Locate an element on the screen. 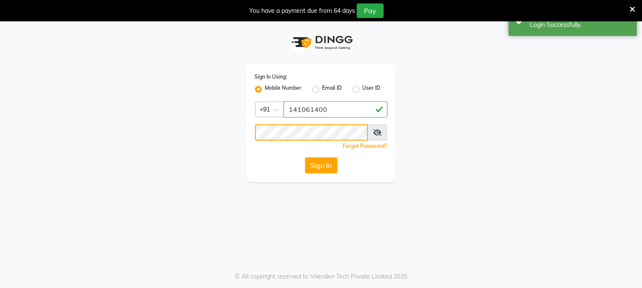 Image resolution: width=642 pixels, height=288 pixels. label: Sign In Using: is located at coordinates (271, 77).